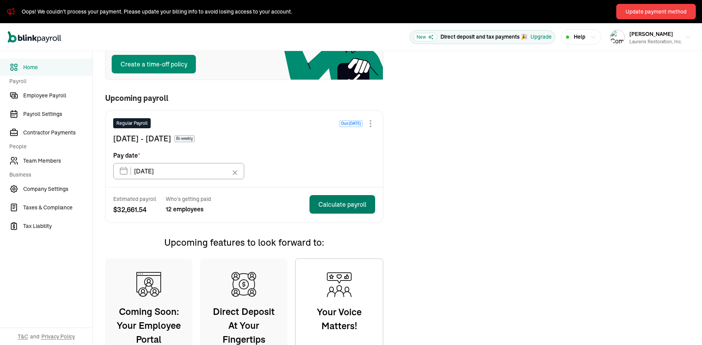 The height and width of the screenshot is (345, 702). I want to click on span: Employee Payroll, so click(58, 95).